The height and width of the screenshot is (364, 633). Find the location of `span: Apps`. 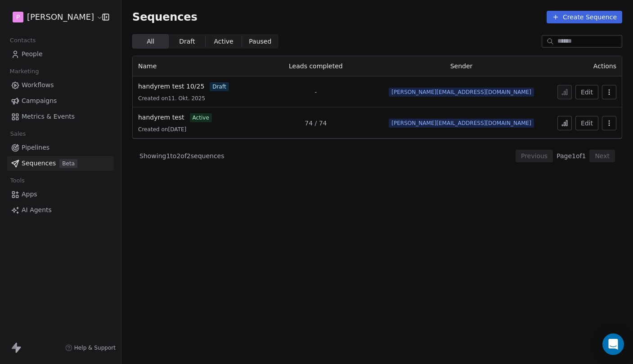

span: Apps is located at coordinates (29, 194).